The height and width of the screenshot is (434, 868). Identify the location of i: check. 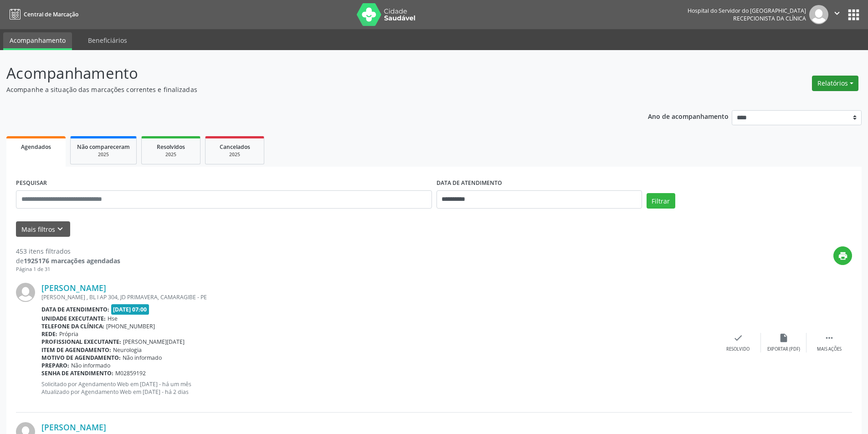
(738, 338).